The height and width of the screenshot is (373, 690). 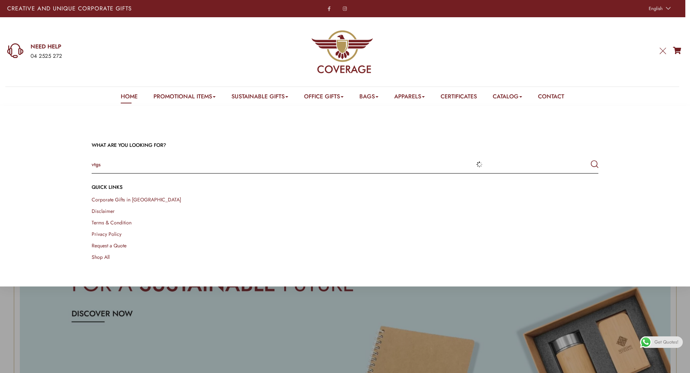 What do you see at coordinates (260, 98) in the screenshot?
I see `a: Sustainable Gifts` at bounding box center [260, 98].